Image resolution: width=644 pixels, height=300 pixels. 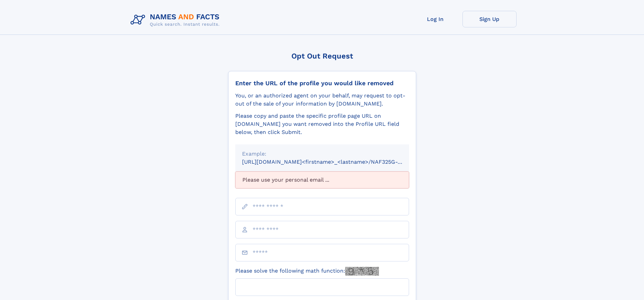 What do you see at coordinates (489, 19) in the screenshot?
I see `a: Sign Up` at bounding box center [489, 19].